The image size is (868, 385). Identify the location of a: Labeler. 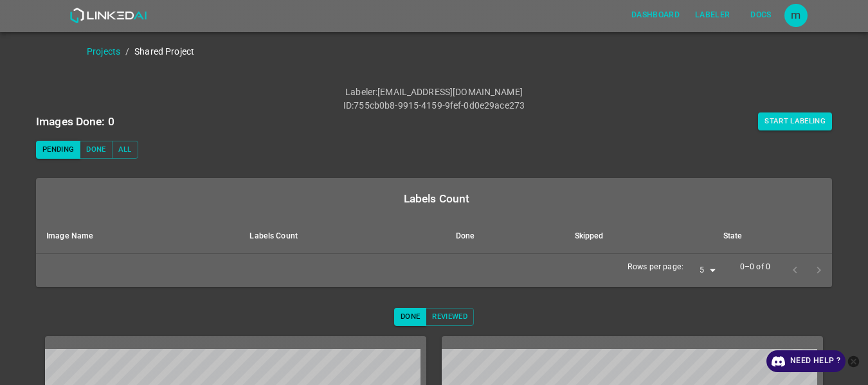
(712, 15).